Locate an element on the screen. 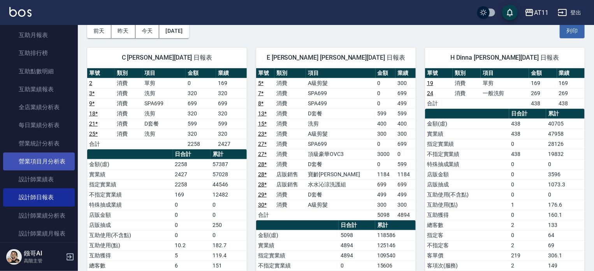 The image size is (594, 271). button: 列印 is located at coordinates (572, 31).